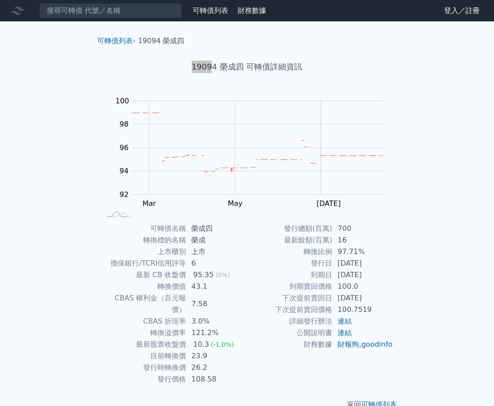 Image resolution: width=494 pixels, height=406 pixels. I want to click on td: 下次提前賣回日, so click(289, 298).